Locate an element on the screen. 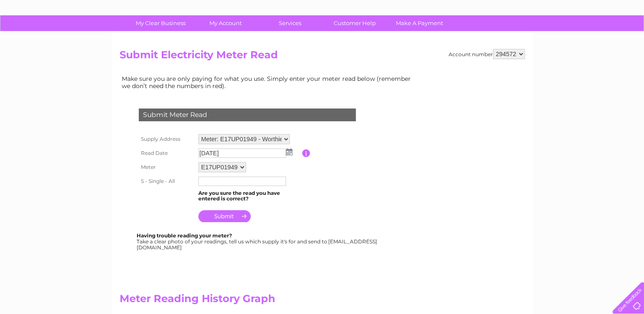 This screenshot has width=644, height=314. h2: Submit Electricity Meter Read is located at coordinates (322, 57).